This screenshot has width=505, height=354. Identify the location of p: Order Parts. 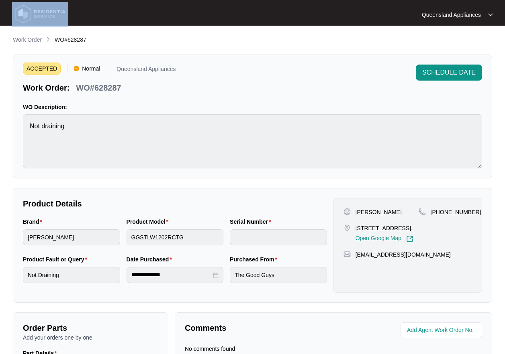
(90, 328).